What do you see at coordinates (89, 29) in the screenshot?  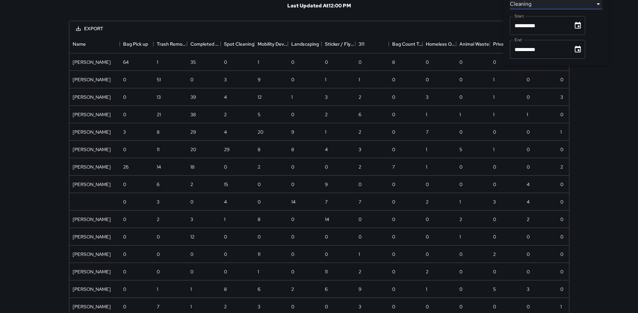 I see `button: Export` at bounding box center [89, 29].